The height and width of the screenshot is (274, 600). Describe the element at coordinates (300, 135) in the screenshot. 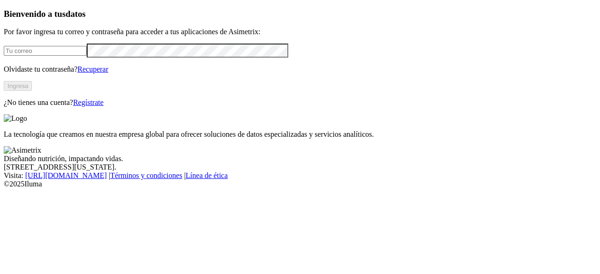

I see `p: La tecnología que creamos en nuestra empresa global para ofrecer soluciones de datos especializad...` at that location.